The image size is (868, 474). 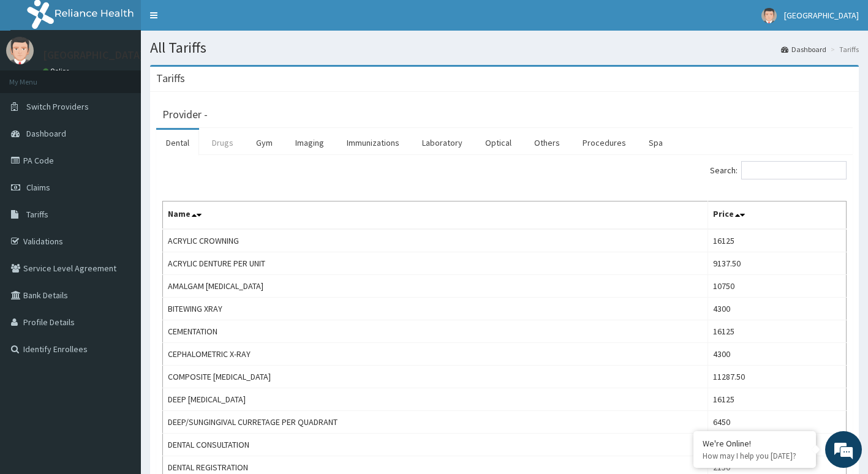 I want to click on label: Search:, so click(x=778, y=170).